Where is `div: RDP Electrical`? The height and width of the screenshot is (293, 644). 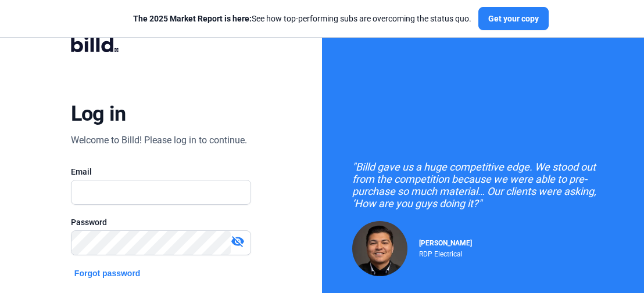 div: RDP Electrical is located at coordinates (445, 252).